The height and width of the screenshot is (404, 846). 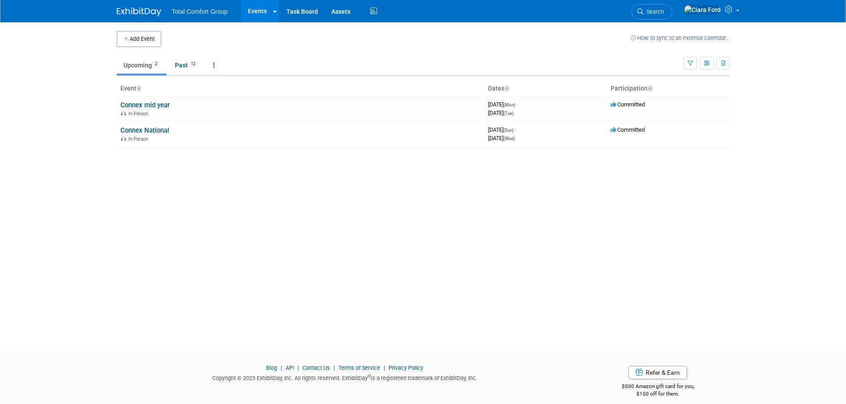 I want to click on a: Sort by Event Name, so click(x=139, y=88).